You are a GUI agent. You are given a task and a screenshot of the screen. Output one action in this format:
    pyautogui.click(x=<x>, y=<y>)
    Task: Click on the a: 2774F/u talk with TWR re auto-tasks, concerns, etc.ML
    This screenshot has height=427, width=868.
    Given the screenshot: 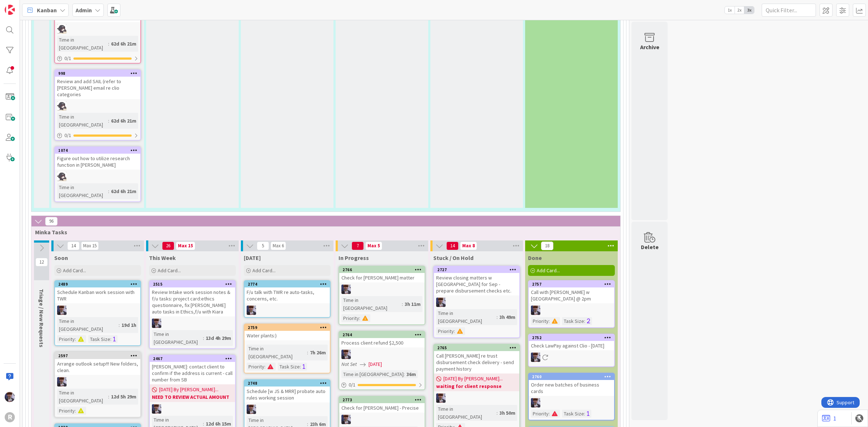 What is the action you would take?
    pyautogui.click(x=287, y=299)
    